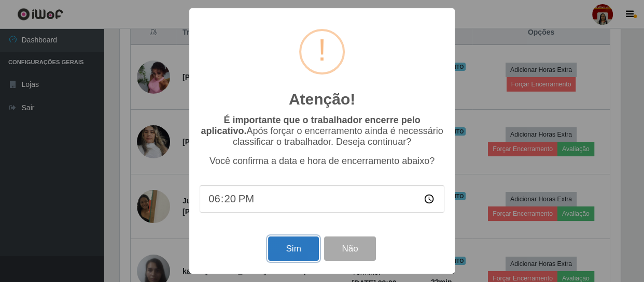 This screenshot has height=282, width=644. Describe the element at coordinates (293, 249) in the screenshot. I see `button: Sim` at that location.